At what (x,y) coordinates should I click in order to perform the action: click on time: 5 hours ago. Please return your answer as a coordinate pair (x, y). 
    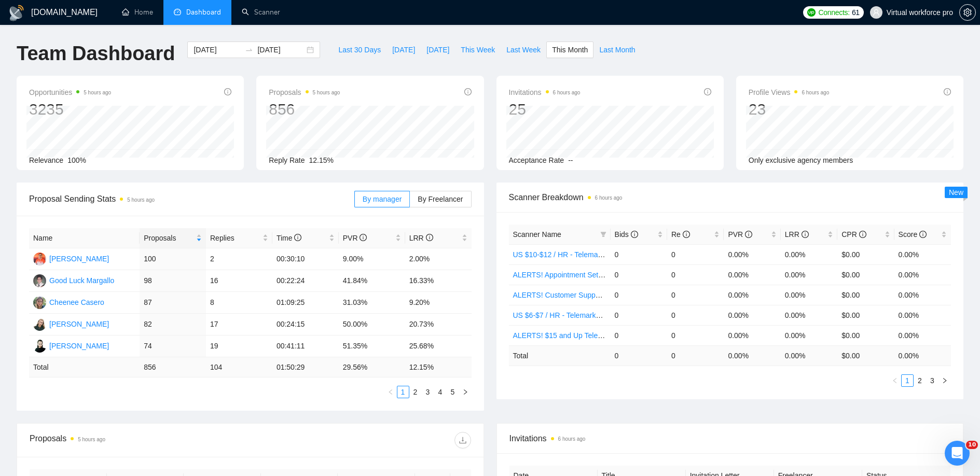
    Looking at the image, I should click on (141, 200).